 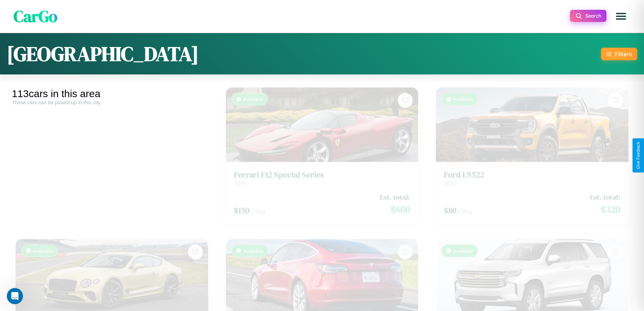 I want to click on span: $ 80, so click(x=450, y=204).